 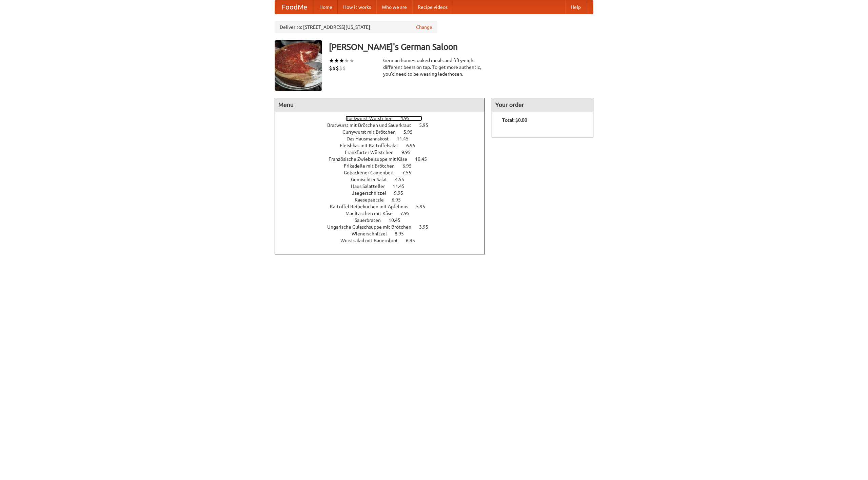 I want to click on span: Gemischter Salat, so click(x=372, y=180).